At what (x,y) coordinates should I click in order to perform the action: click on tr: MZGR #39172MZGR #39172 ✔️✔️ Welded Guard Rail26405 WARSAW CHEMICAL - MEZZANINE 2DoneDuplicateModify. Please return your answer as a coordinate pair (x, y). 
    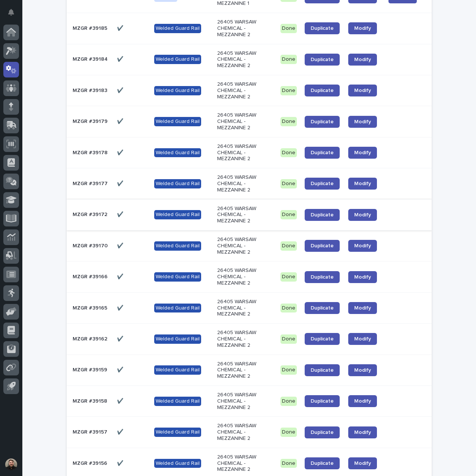
    Looking at the image, I should click on (249, 214).